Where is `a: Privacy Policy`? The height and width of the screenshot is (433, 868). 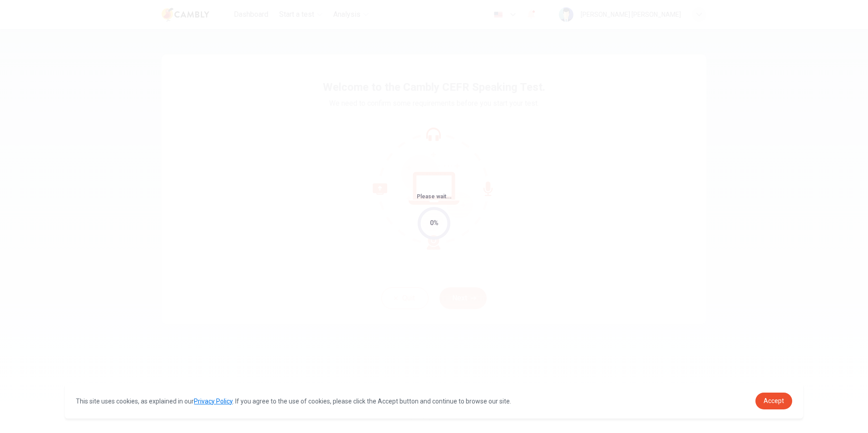 a: Privacy Policy is located at coordinates (213, 401).